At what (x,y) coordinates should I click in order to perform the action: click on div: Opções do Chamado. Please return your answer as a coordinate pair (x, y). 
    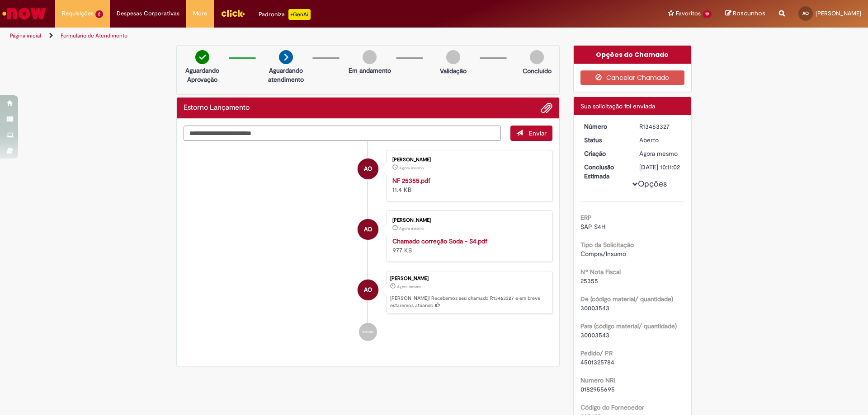
    Looking at the image, I should click on (632, 55).